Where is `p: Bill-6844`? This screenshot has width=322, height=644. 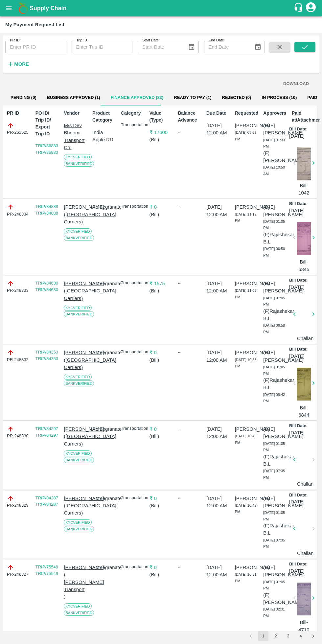 p: Bill-6844 is located at coordinates (304, 411).